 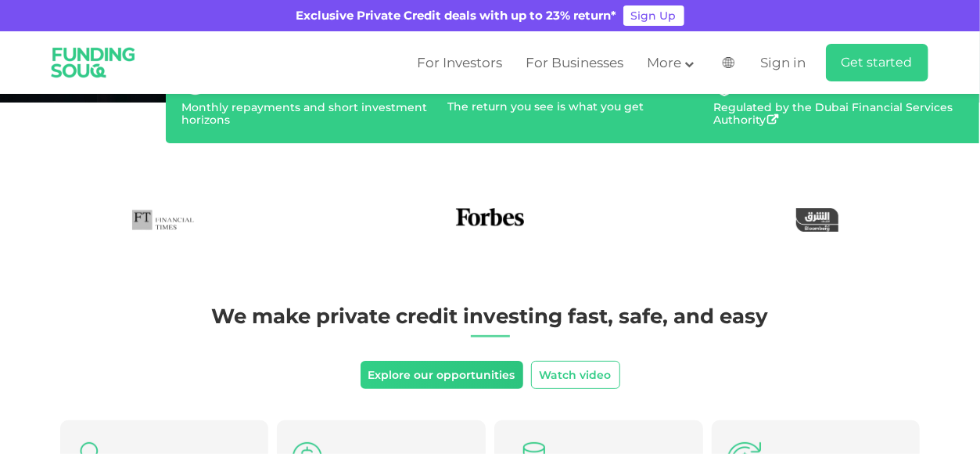 I want to click on img: Asharq Business Logo, so click(x=818, y=220).